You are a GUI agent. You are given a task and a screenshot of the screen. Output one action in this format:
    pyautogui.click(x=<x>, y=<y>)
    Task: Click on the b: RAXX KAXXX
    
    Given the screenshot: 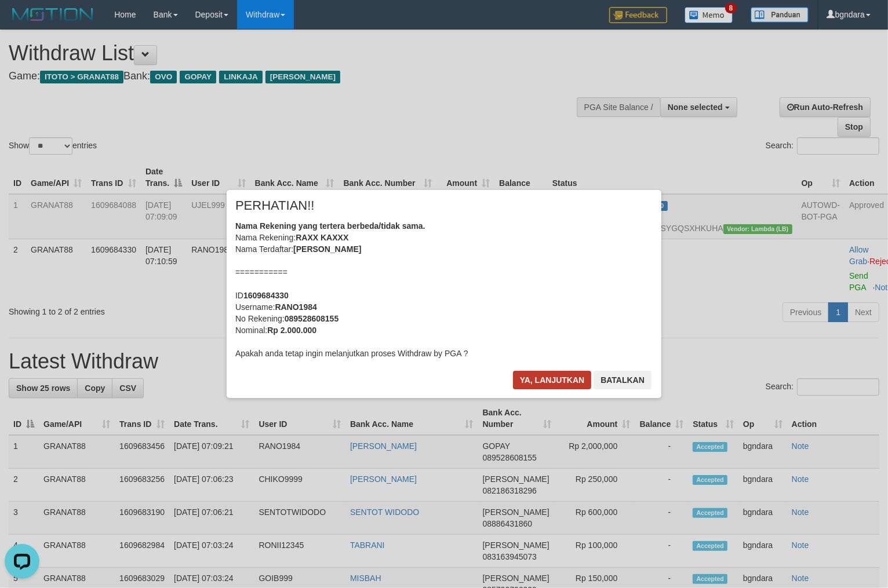 What is the action you would take?
    pyautogui.click(x=322, y=238)
    